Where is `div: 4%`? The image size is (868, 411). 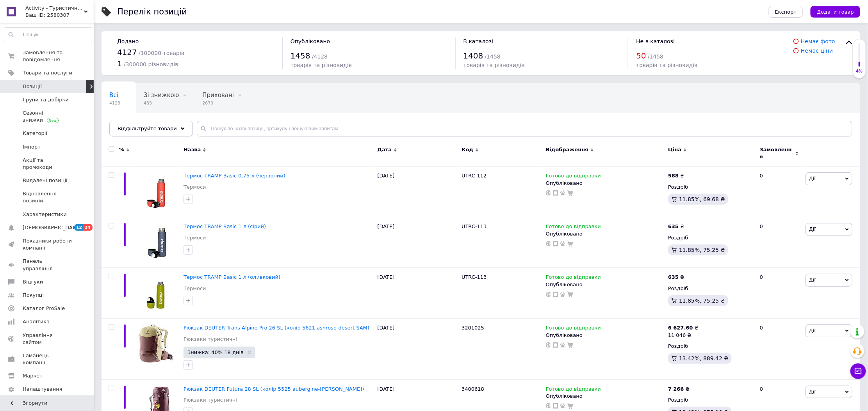 div: 4% is located at coordinates (859, 71).